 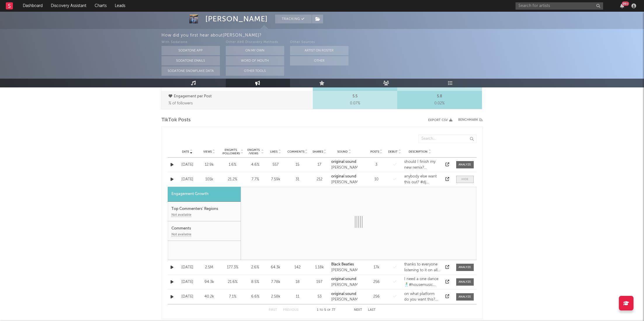 I want to click on div: 11, so click(x=298, y=297).